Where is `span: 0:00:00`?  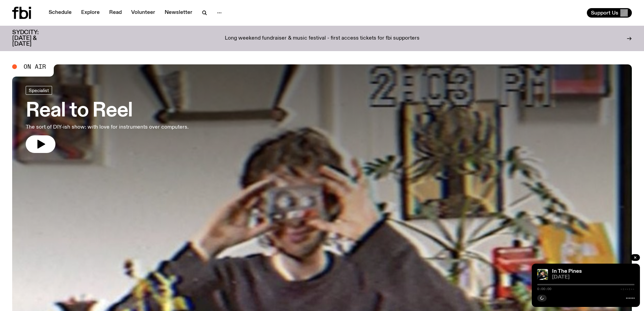 span: 0:00:00 is located at coordinates (544, 289).